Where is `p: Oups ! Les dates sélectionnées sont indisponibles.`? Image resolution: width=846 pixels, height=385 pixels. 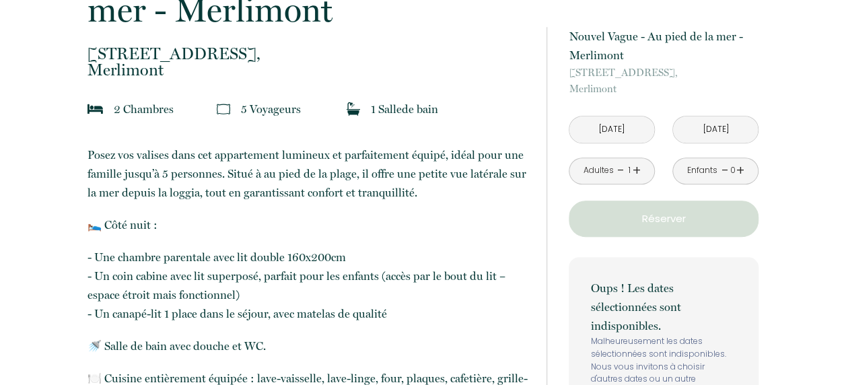
p: Oups ! Les dates sélectionnées sont indisponibles. is located at coordinates (663, 307).